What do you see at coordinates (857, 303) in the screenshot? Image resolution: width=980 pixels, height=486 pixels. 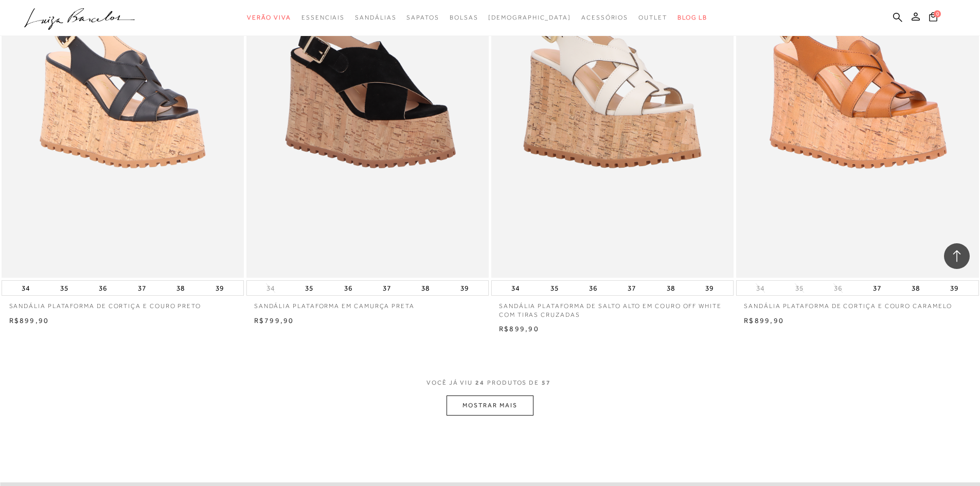 I see `p: SANDÁLIA PLATAFORMA DE CORTIÇA E COURO CARAMELO` at bounding box center [857, 303].